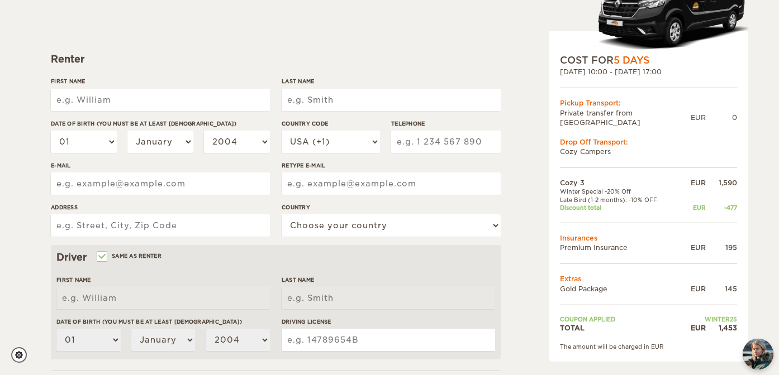 This screenshot has height=375, width=779. What do you see at coordinates (648, 60) in the screenshot?
I see `div: COST FOR` at bounding box center [648, 60].